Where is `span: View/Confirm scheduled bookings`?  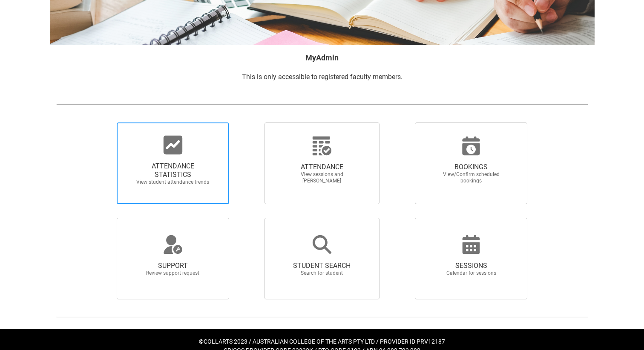
span: View/Confirm scheduled bookings is located at coordinates (471, 177).